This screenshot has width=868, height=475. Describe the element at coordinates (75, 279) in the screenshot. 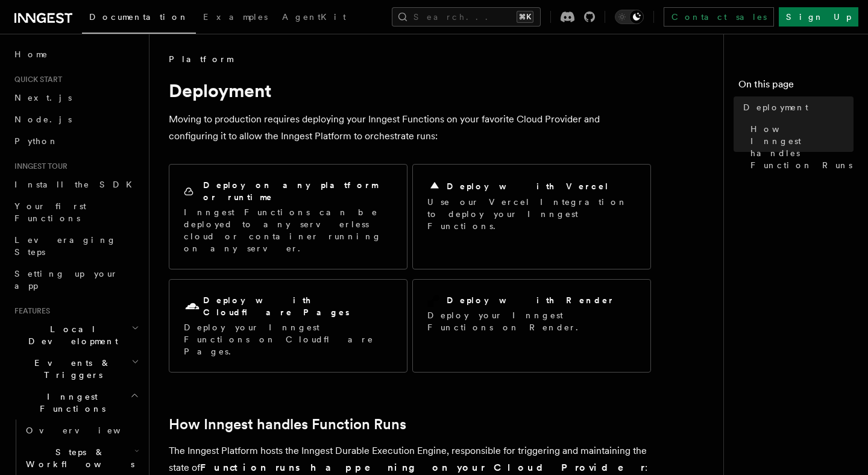

I see `a: Setting up your app` at that location.